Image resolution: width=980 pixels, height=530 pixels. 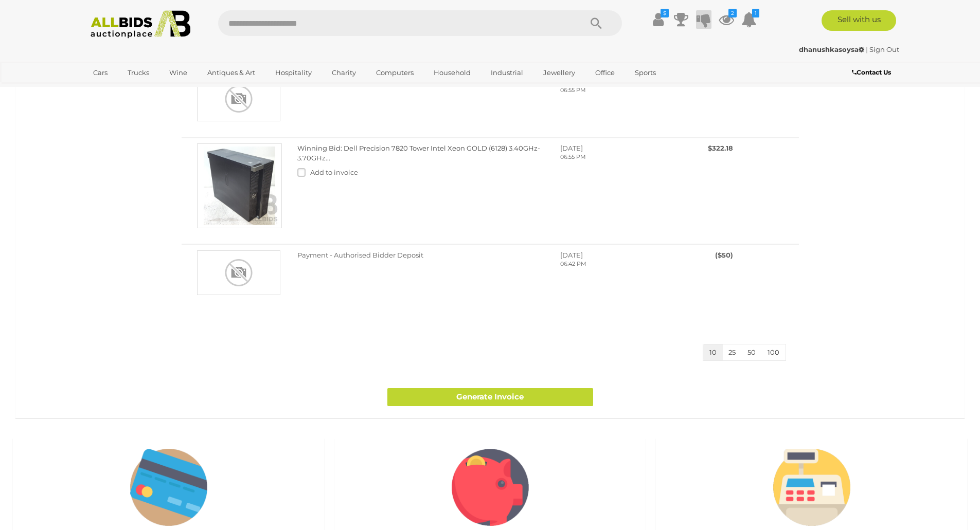 I want to click on a: Wine, so click(x=178, y=72).